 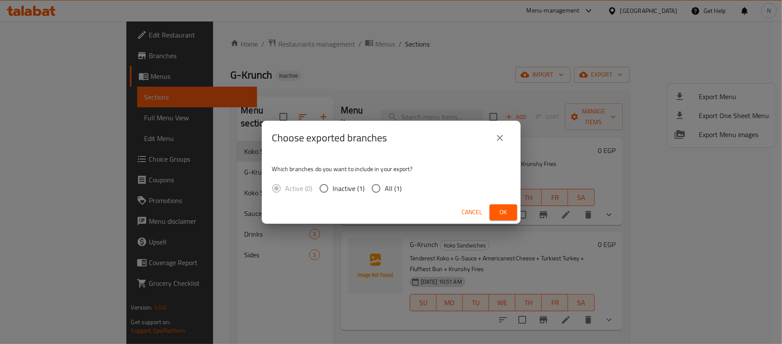 What do you see at coordinates (393, 188) in the screenshot?
I see `span: All (1)` at bounding box center [393, 188].